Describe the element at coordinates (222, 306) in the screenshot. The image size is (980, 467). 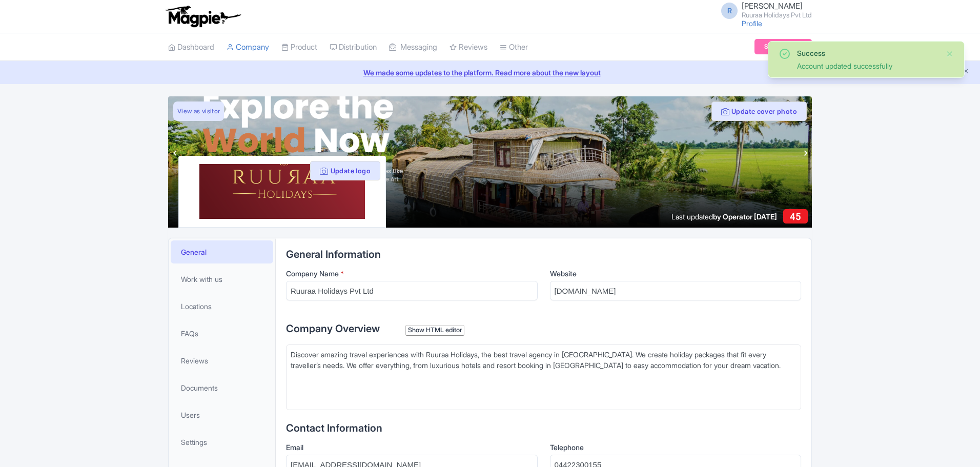
I see `a: Locations` at that location.